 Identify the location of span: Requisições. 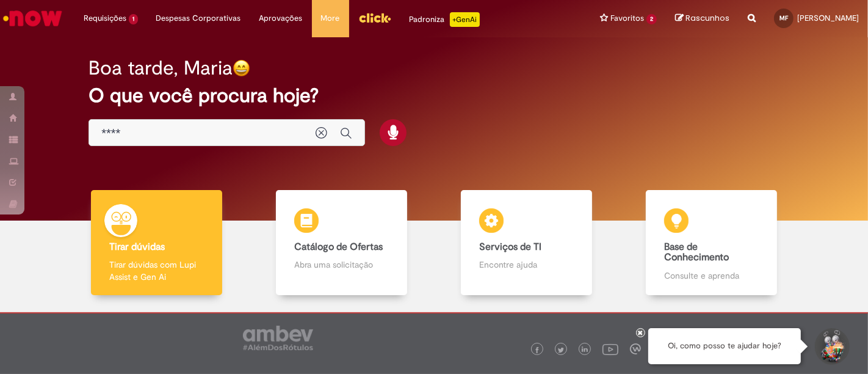
(105, 18).